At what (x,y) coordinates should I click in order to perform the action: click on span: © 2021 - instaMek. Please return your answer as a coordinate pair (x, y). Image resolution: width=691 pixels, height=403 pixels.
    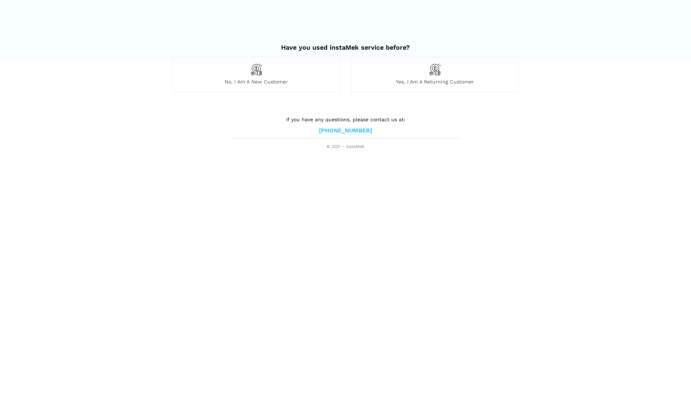
    Looking at the image, I should click on (345, 147).